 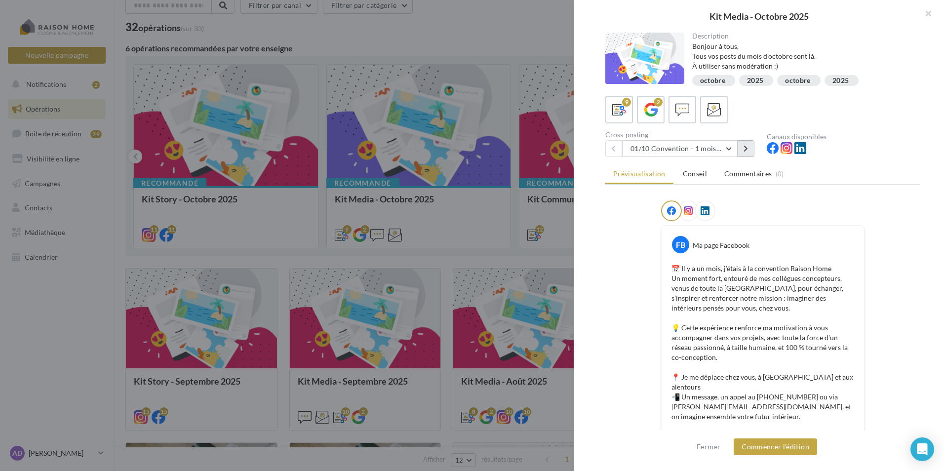 I want to click on div: Kit Media - Octobre 2025, so click(x=759, y=16).